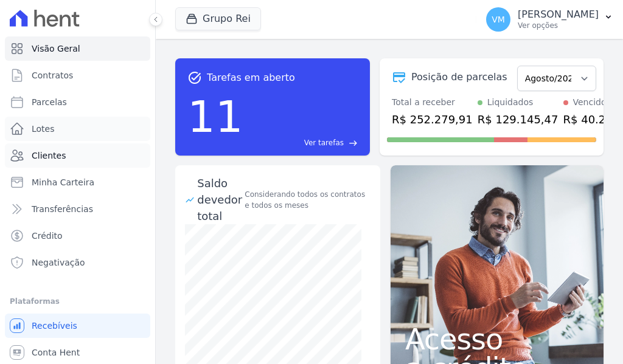  Describe the element at coordinates (517, 120) in the screenshot. I see `div: R$ 129.145,47` at that location.